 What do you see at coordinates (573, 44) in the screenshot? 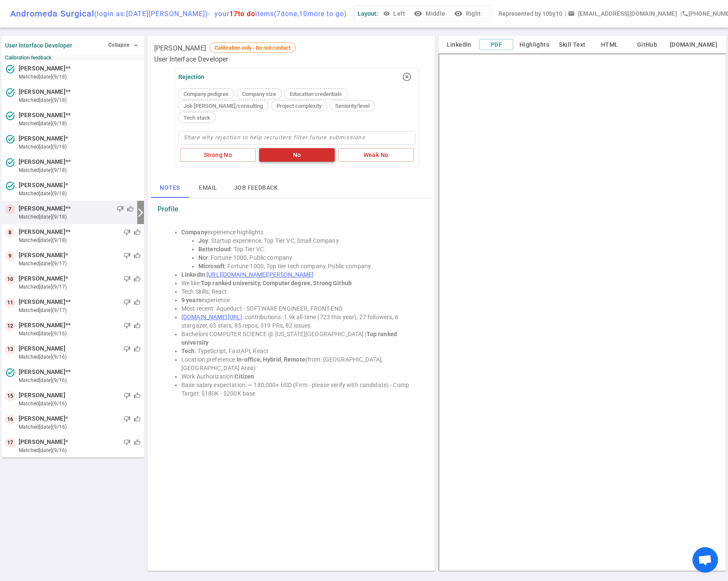
I see `button: Skill Text` at bounding box center [573, 44].